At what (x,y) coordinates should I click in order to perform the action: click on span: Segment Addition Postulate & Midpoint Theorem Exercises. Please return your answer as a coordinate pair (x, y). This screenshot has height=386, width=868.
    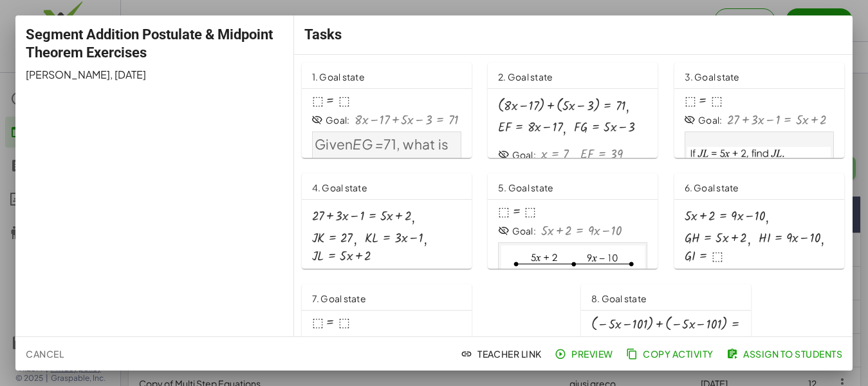
    Looking at the image, I should click on (149, 43).